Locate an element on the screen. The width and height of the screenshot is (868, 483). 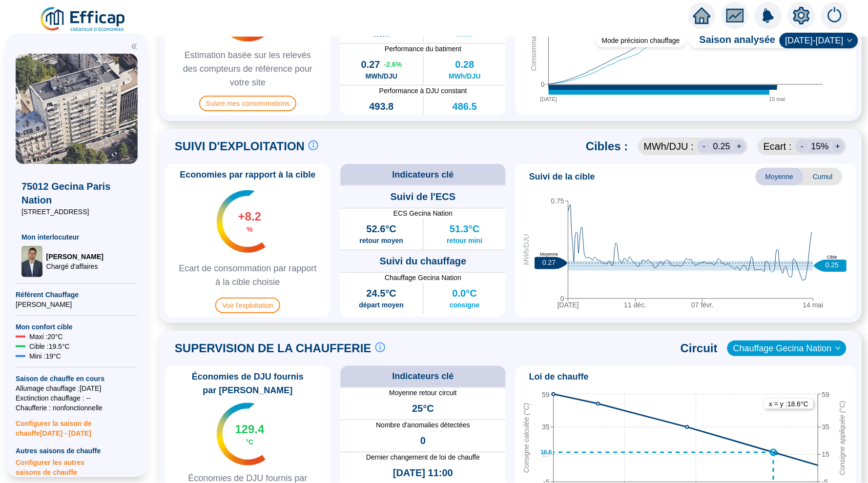
span: Chaufferie : non fonctionnelle is located at coordinates (77, 408).